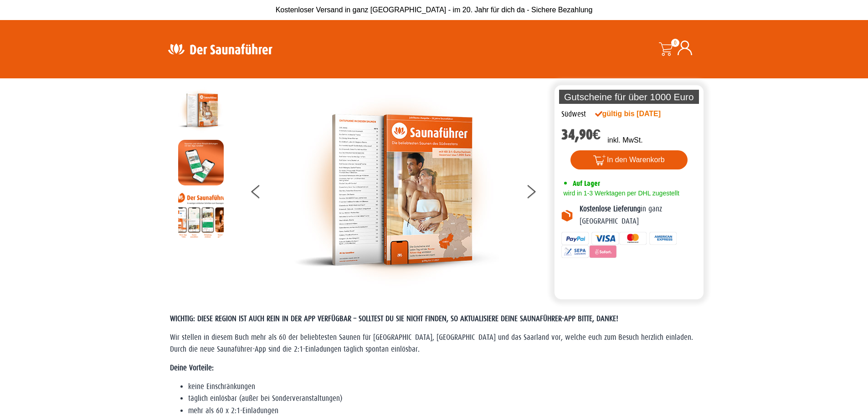 This screenshot has height=415, width=868. Describe the element at coordinates (620, 193) in the screenshot. I see `span: wird in 1-3 Werktagen per DHL zugestellt` at that location.